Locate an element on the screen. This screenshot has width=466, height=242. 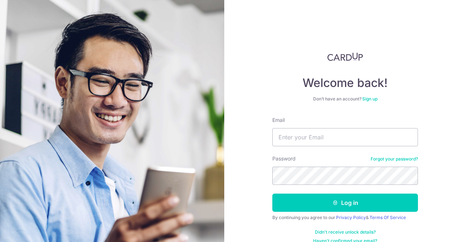
label: Password is located at coordinates (284, 159).